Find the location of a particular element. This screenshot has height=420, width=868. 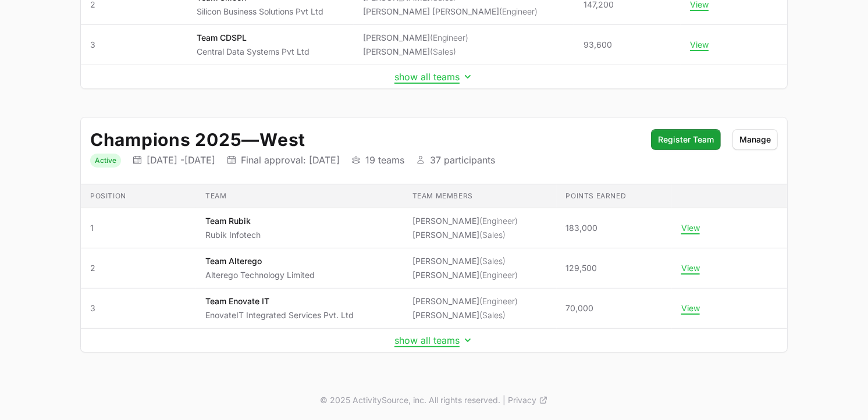

span: 183,000 is located at coordinates (582, 228).